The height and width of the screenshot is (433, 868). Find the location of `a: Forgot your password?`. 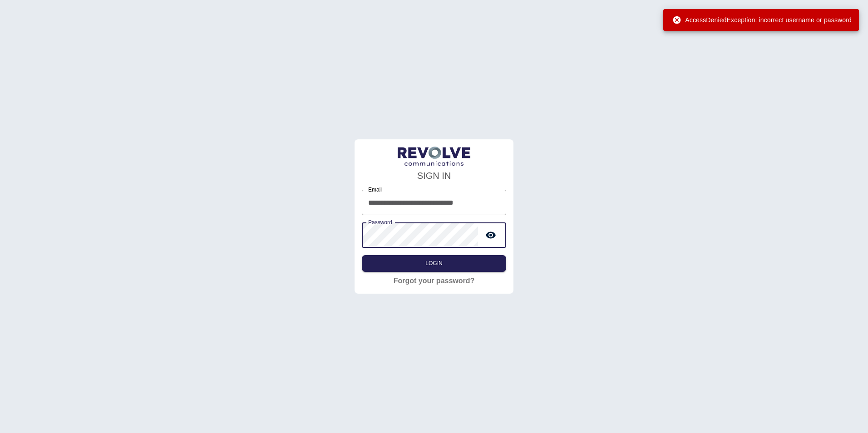

a: Forgot your password? is located at coordinates (434, 281).